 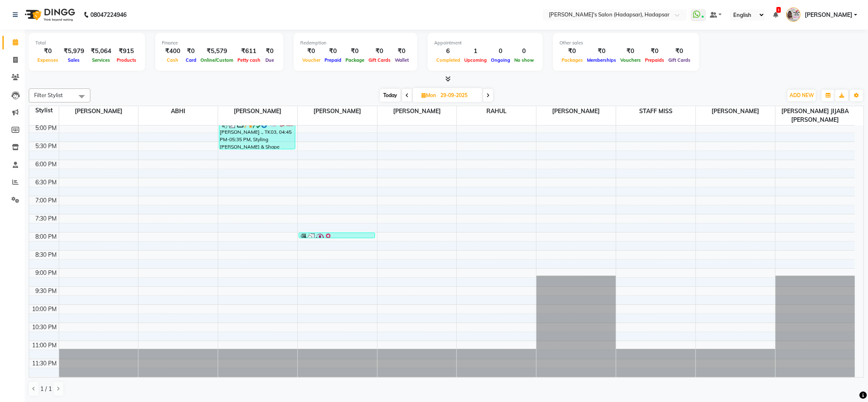 I want to click on span: Upcoming, so click(x=475, y=60).